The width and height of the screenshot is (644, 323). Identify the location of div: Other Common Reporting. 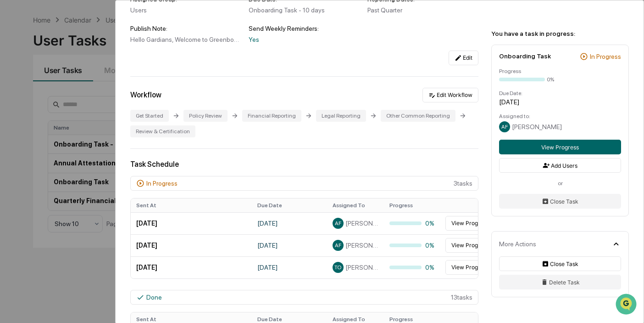
(418, 116).